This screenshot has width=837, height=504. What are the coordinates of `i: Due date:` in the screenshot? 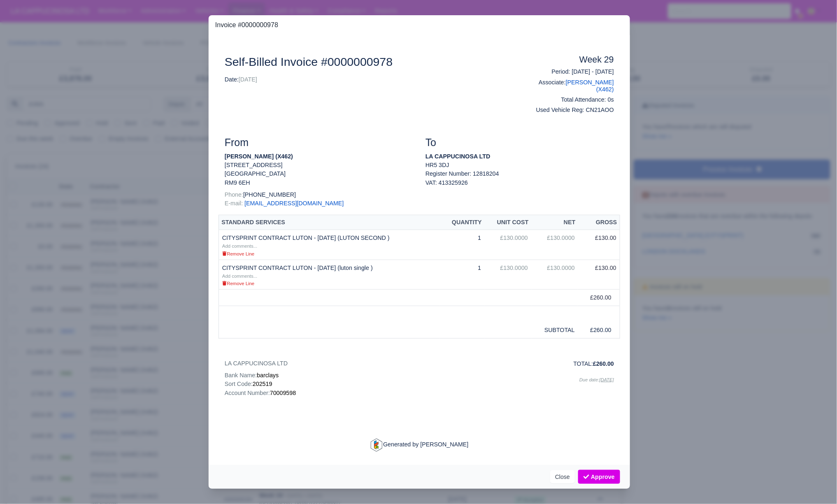 It's located at (597, 379).